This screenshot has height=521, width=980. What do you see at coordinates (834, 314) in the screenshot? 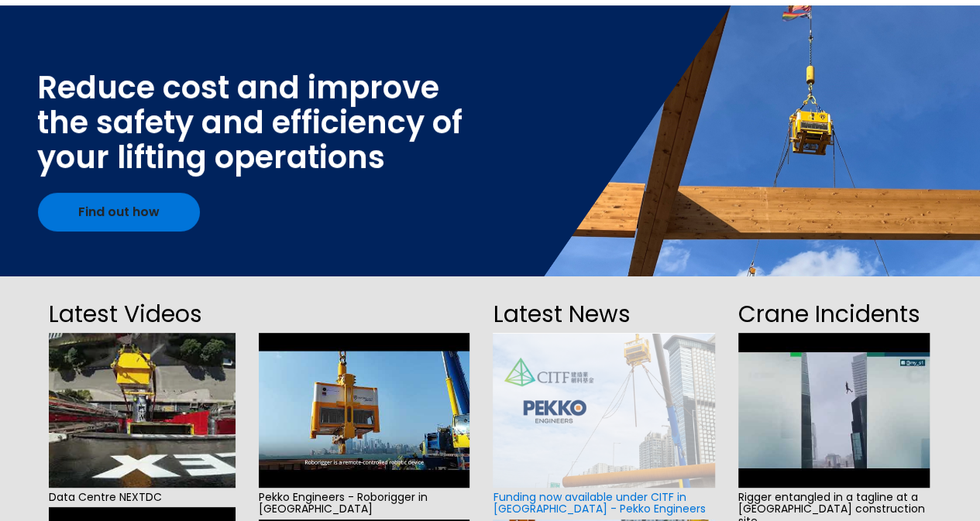
I see `h2: Crane Incidents` at bounding box center [834, 314].